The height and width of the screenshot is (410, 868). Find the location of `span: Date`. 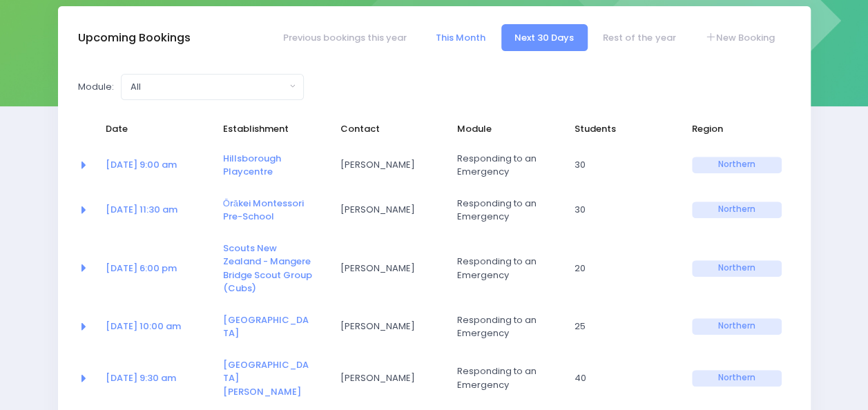

span: Date is located at coordinates (151, 129).